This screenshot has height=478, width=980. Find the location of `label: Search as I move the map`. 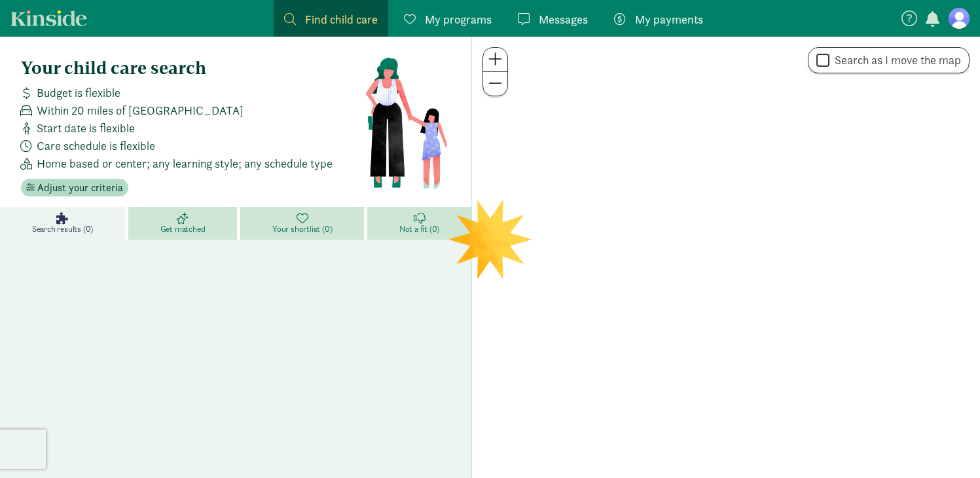

label: Search as I move the map is located at coordinates (895, 60).